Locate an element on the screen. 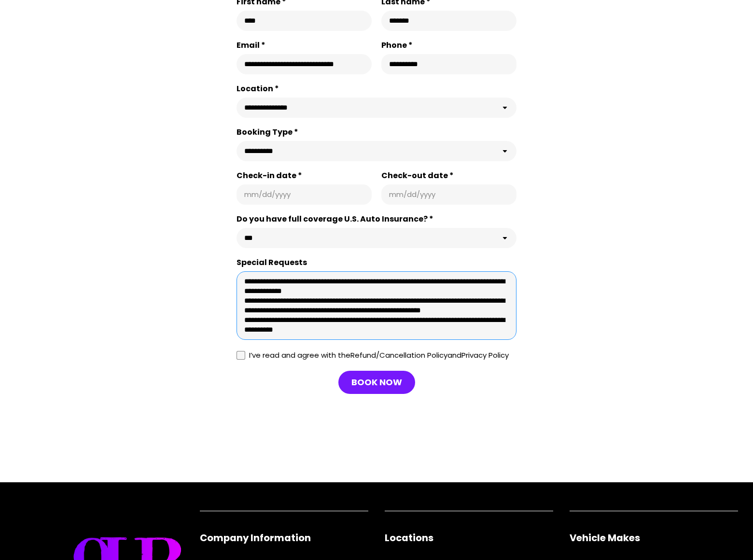 This screenshot has width=753, height=560. div: I’ve read and agree with the and is located at coordinates (379, 355).